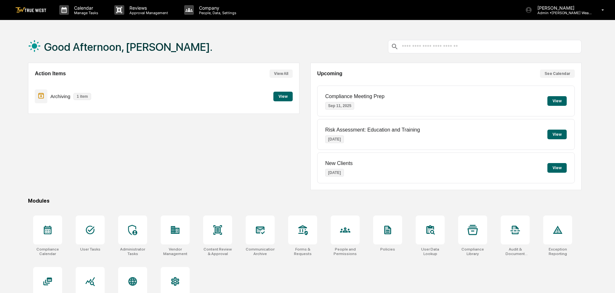  I want to click on p: Calendar, so click(85, 8).